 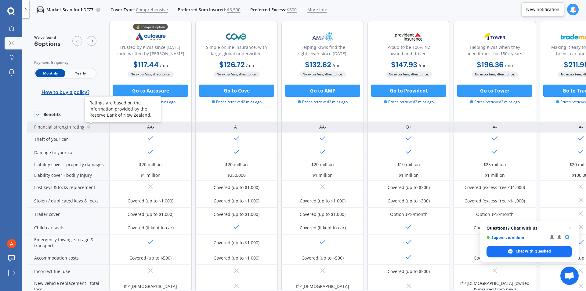 I want to click on img: Provident.png, so click(x=409, y=37).